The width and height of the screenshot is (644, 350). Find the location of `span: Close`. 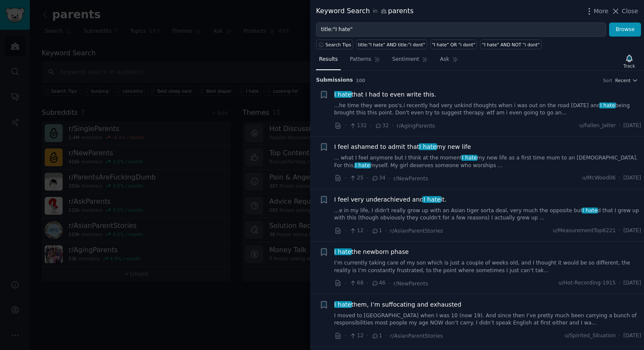

span: Close is located at coordinates (630, 11).